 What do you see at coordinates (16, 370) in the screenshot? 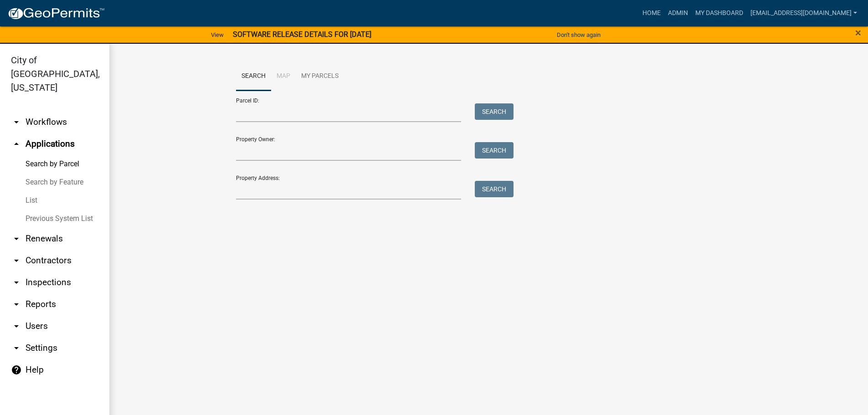
I see `i: help` at bounding box center [16, 370].